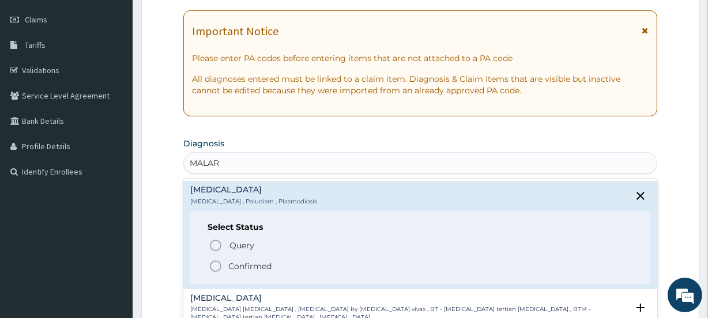 This screenshot has width=708, height=318. I want to click on span: We're online!, so click(113, 148).